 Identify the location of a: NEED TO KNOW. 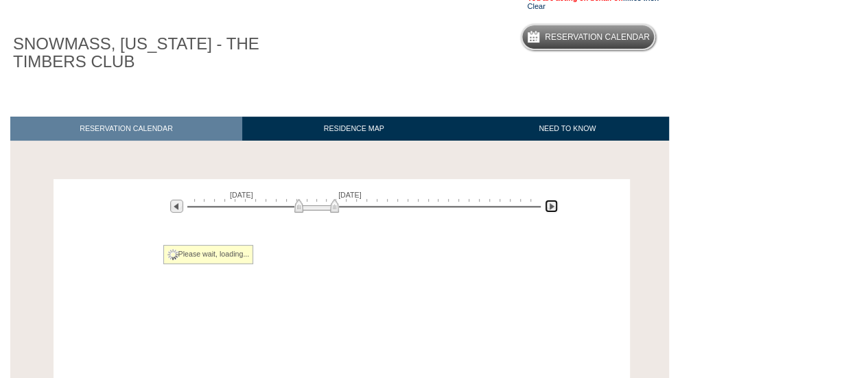
(567, 129).